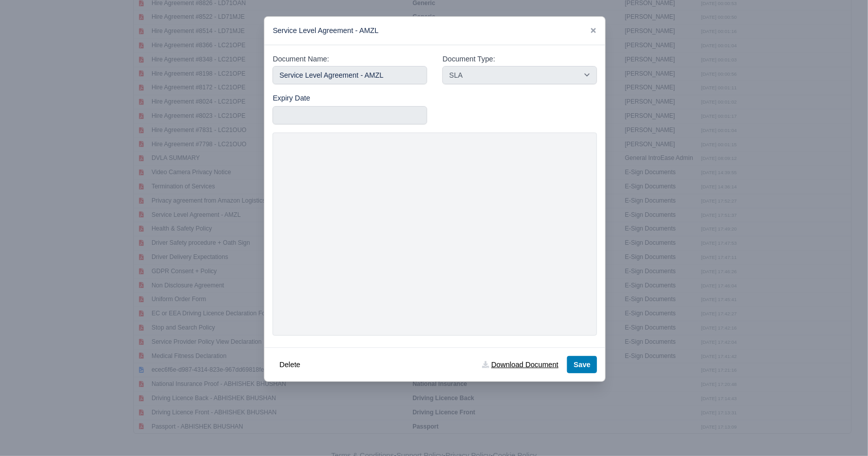  Describe the element at coordinates (290, 365) in the screenshot. I see `button: Delete` at that location.